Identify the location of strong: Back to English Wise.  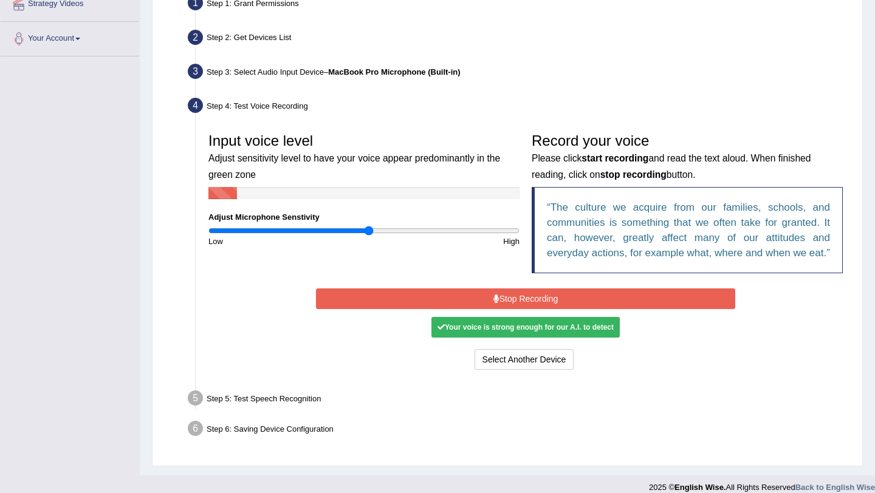
(835, 487).